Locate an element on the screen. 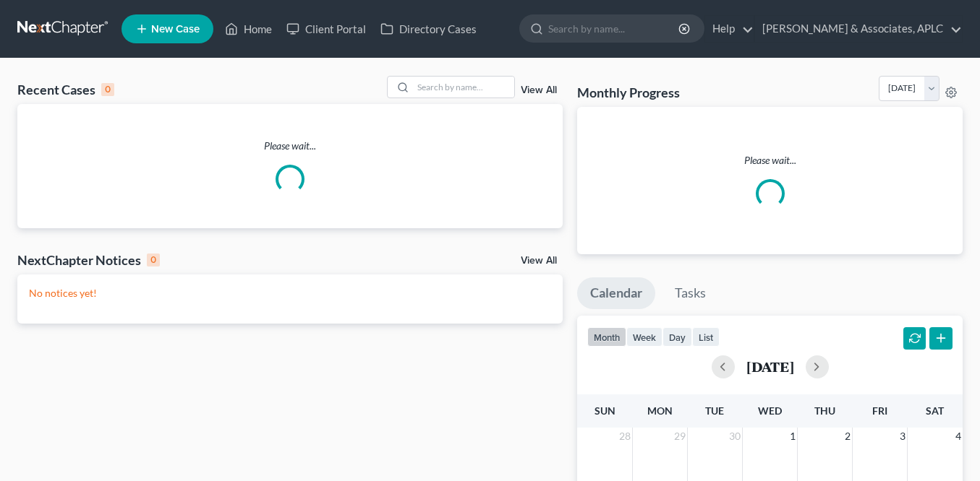  span: New Case is located at coordinates (175, 29).